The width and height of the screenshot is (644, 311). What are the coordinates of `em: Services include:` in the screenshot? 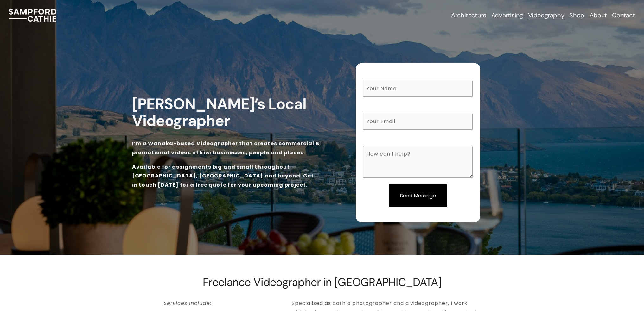 It's located at (187, 303).